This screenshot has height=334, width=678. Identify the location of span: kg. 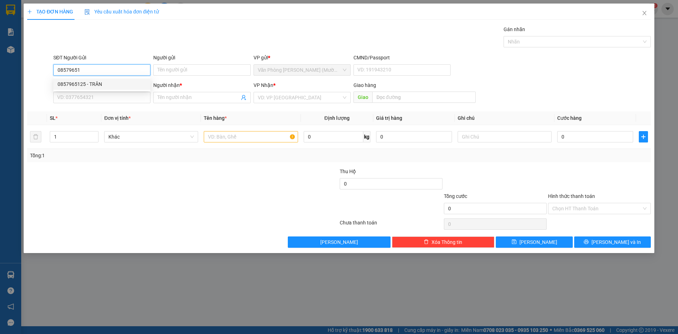
(367, 137).